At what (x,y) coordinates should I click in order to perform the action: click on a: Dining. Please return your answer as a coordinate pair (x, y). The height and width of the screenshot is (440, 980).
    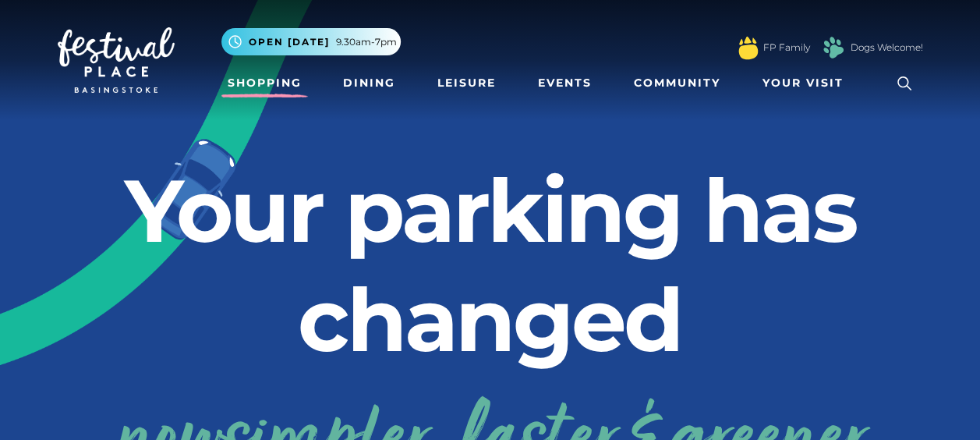
    Looking at the image, I should click on (369, 82).